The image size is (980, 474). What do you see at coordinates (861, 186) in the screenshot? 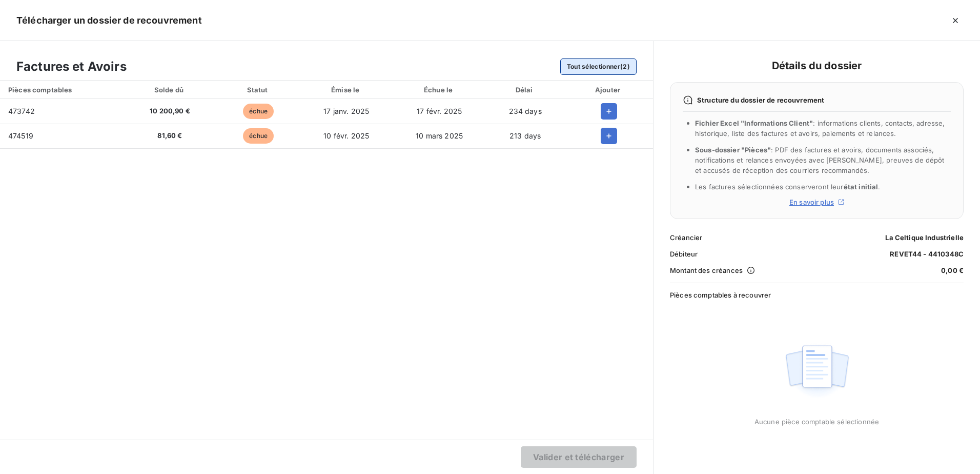
I see `span: état initial` at bounding box center [861, 186].